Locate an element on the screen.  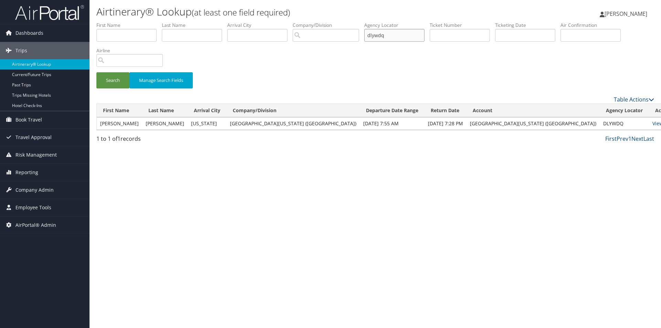
span: Risk Management is located at coordinates (36, 155).